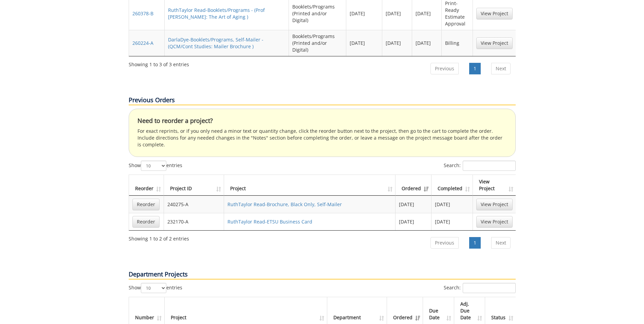 Image resolution: width=644 pixels, height=324 pixels. What do you see at coordinates (494, 185) in the screenshot?
I see `th: View Project: activate to sort column ascending` at bounding box center [494, 185].